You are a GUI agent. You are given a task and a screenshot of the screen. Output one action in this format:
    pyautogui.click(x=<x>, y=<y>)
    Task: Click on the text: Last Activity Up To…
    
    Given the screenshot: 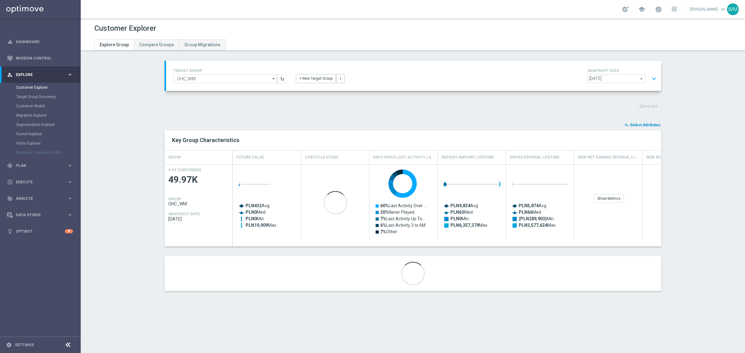 What is the action you would take?
    pyautogui.click(x=403, y=219)
    